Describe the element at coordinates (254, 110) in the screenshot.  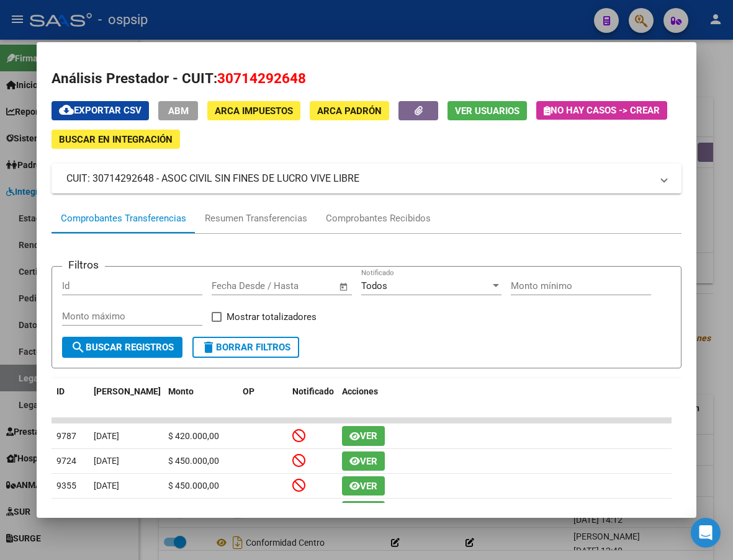
I see `button: ARCA Impuestos` at that location.